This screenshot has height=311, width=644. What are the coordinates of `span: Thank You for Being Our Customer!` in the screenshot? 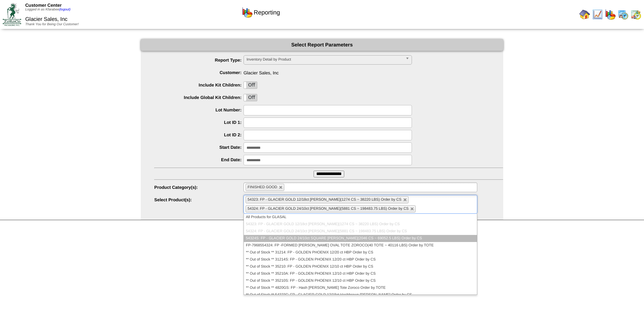 It's located at (52, 24).